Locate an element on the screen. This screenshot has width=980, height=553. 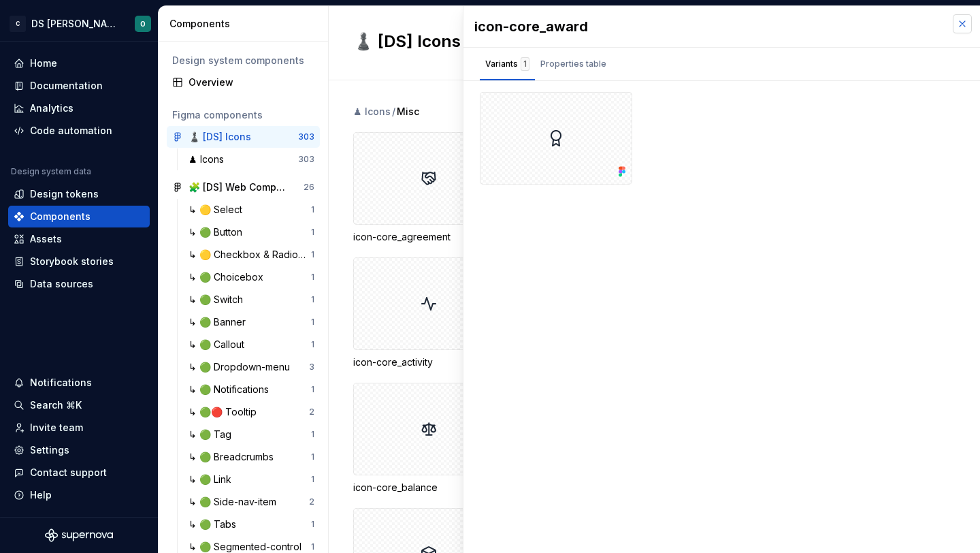
a: ↳ 🟢 Tabs1 is located at coordinates (251, 524).